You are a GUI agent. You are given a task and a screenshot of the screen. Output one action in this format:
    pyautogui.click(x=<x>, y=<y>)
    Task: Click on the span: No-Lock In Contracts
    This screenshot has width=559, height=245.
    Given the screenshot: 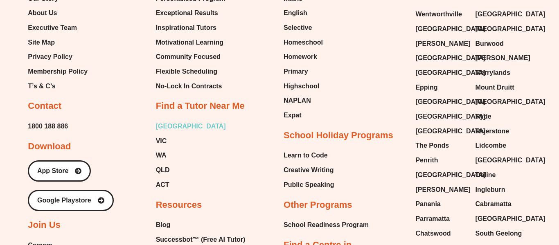 What is the action you would take?
    pyautogui.click(x=189, y=86)
    